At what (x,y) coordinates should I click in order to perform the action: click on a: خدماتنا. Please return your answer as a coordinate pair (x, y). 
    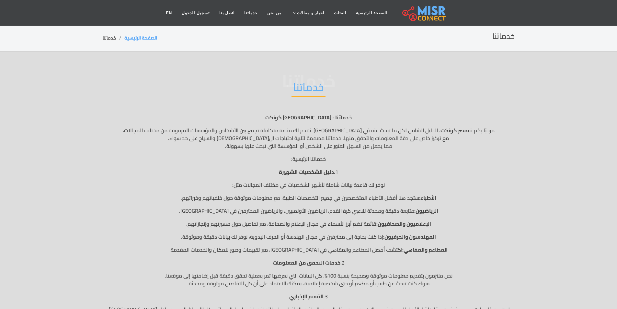
    Looking at the image, I should click on (251, 13).